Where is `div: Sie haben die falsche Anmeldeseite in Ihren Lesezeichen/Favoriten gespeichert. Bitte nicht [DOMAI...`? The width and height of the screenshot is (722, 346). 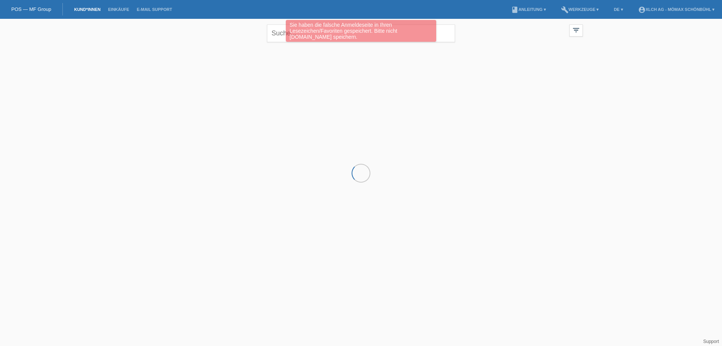 div: Sie haben die falsche Anmeldeseite in Ihren Lesezeichen/Favoriten gespeichert. Bitte nicht [DOMAI... is located at coordinates (361, 31).